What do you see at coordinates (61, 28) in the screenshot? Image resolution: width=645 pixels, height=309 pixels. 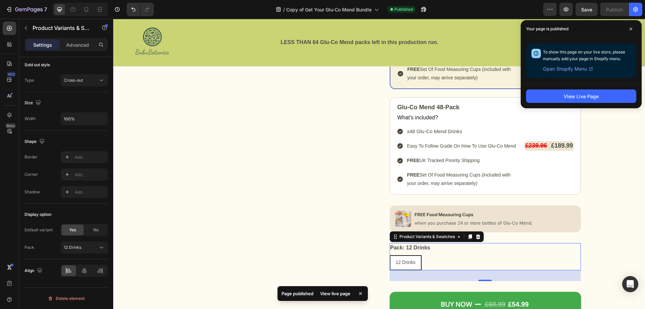 I see `p: Product Variants & Swatches` at bounding box center [61, 28].